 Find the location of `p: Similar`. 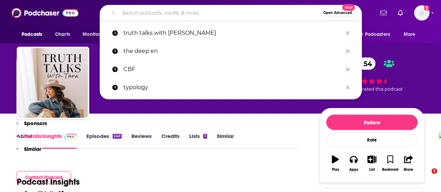

p: Similar is located at coordinates (32, 149).